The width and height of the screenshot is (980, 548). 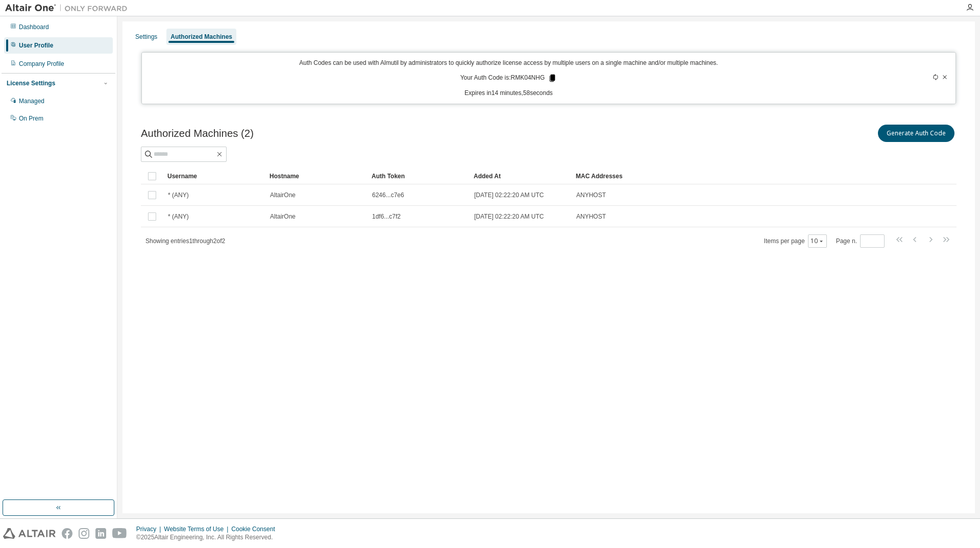 What do you see at coordinates (201, 37) in the screenshot?
I see `div: Authorized Machines` at bounding box center [201, 37].